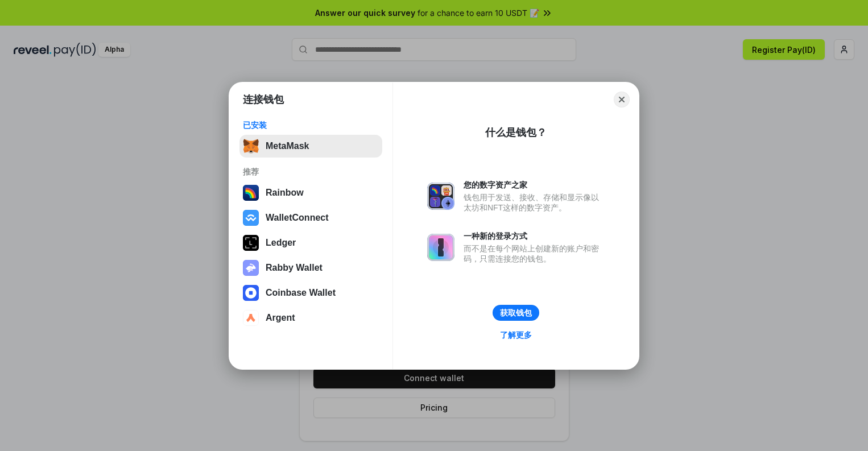  What do you see at coordinates (311, 192) in the screenshot?
I see `button: Rainbow` at bounding box center [311, 192].